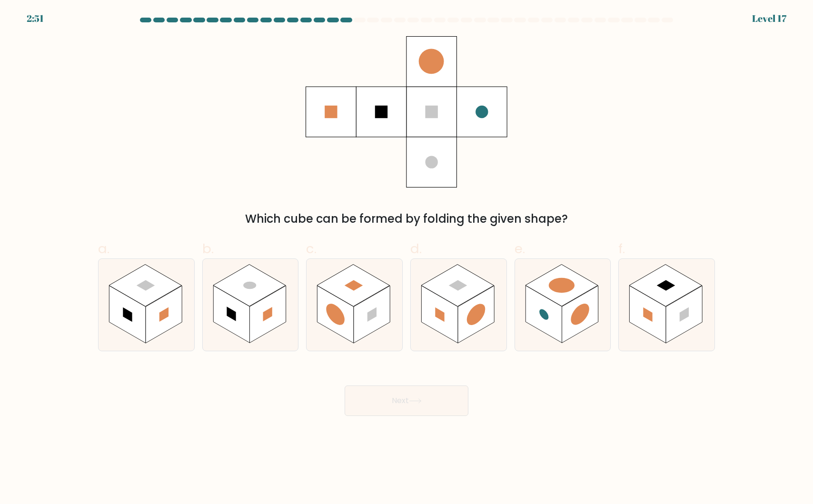 This screenshot has height=504, width=813. I want to click on div: Which cube can be formed by folding the given shape?, so click(407, 219).